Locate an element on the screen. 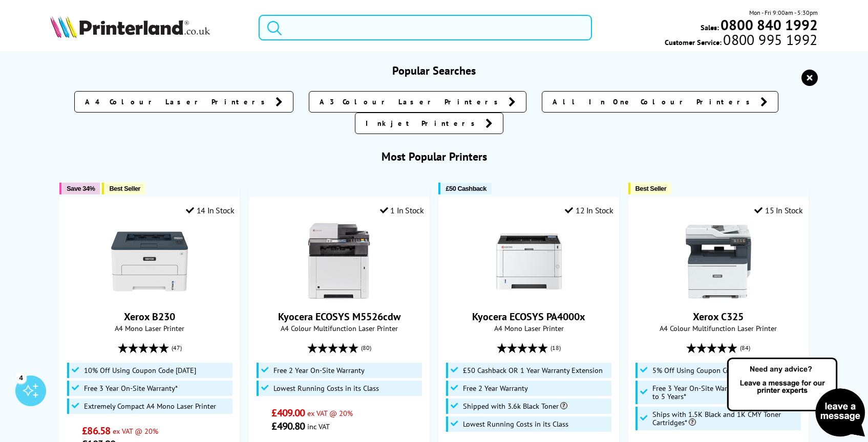  a: 0800 840 1992 is located at coordinates (768, 25).